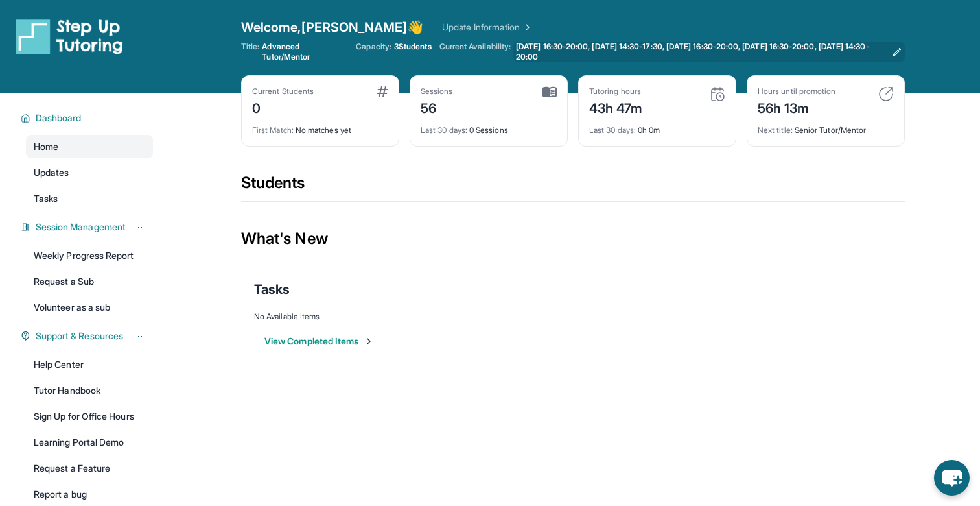 The height and width of the screenshot is (506, 980). I want to click on div: 0 Sessions, so click(489, 126).